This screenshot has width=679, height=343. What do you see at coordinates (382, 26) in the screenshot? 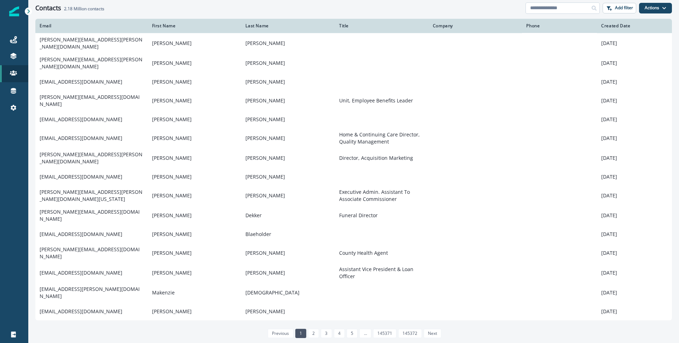
I see `div: Title` at bounding box center [382, 26].